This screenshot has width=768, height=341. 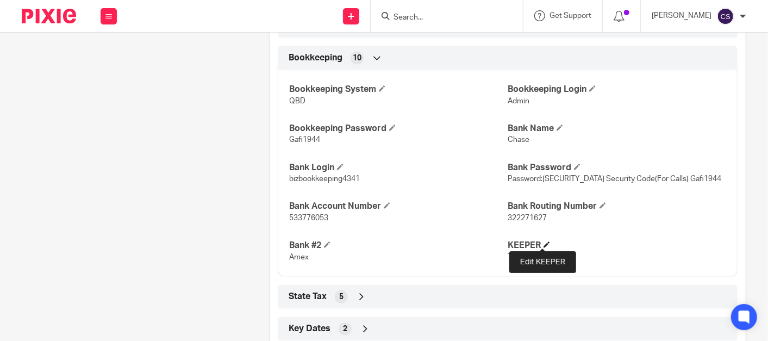 I want to click on input: Search, so click(x=441, y=18).